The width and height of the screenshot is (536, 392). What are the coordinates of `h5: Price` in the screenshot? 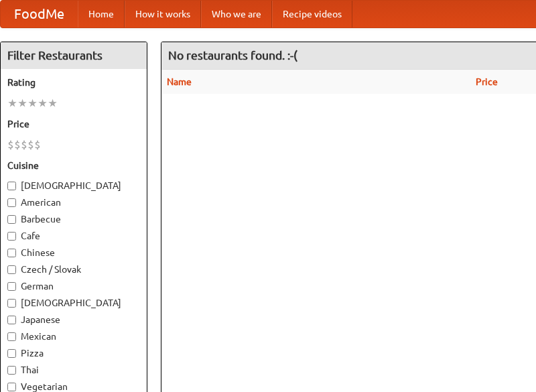 It's located at (74, 124).